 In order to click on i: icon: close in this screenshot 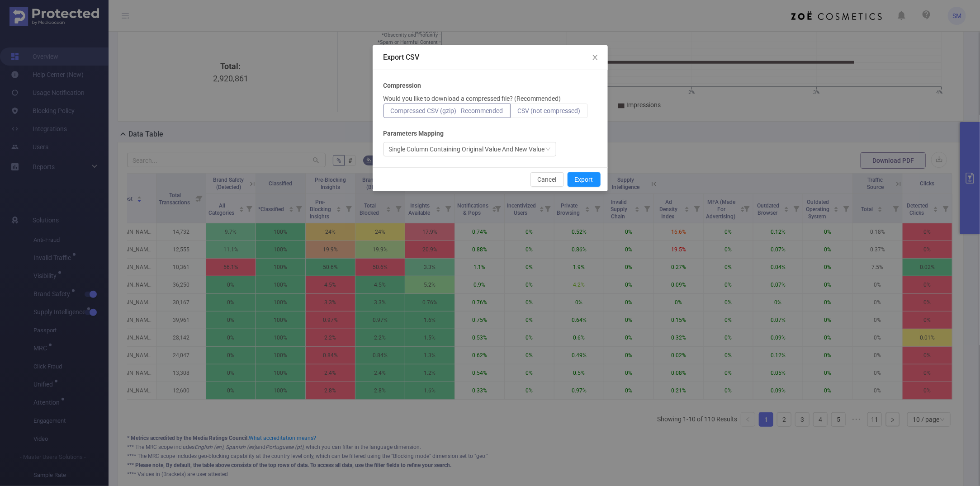, I will do `click(595, 57)`.